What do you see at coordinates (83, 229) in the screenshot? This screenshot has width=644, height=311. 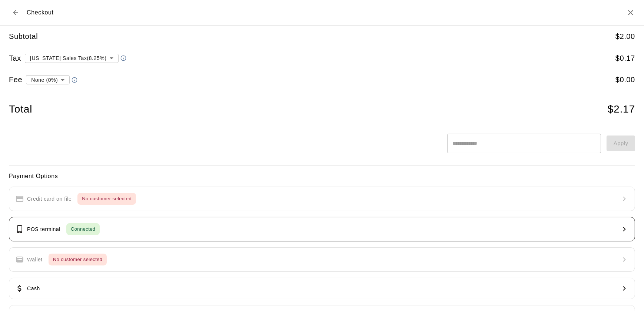 I see `span: Connected` at bounding box center [83, 229].